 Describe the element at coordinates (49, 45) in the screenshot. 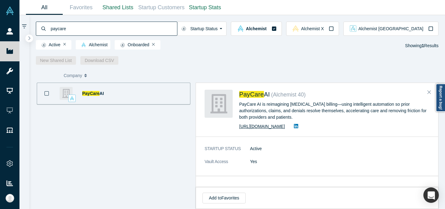

I see `span: Active` at that location.